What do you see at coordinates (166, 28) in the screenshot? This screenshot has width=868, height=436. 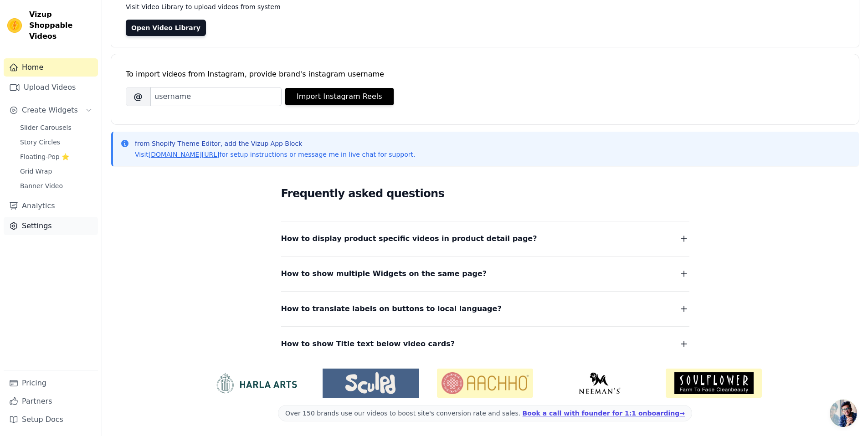 I see `a: Open Video Library` at bounding box center [166, 28].